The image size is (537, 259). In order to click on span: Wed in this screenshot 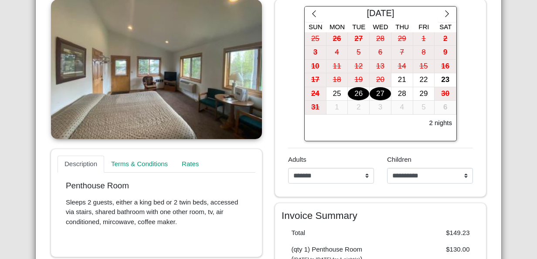, I will do `click(381, 27)`.